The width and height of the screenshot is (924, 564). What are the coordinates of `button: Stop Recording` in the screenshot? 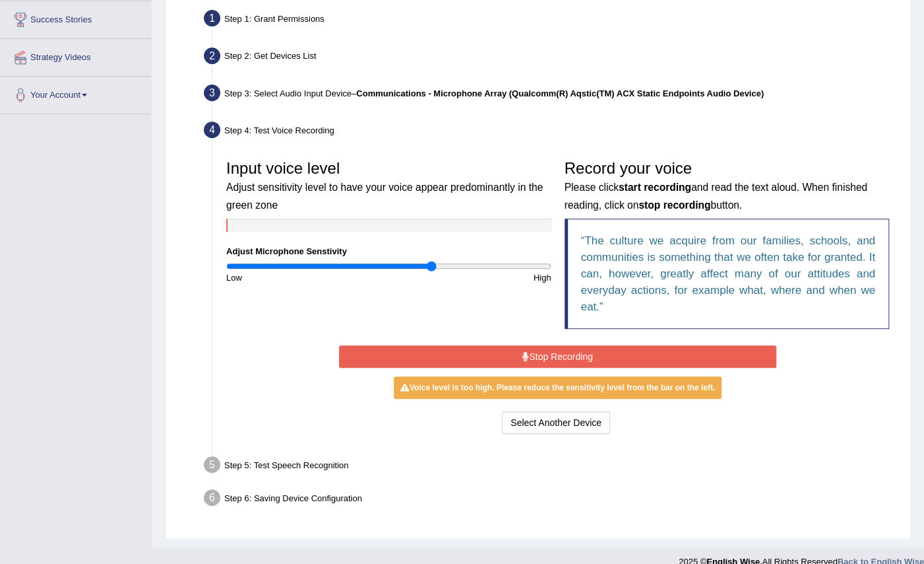 It's located at (558, 356).